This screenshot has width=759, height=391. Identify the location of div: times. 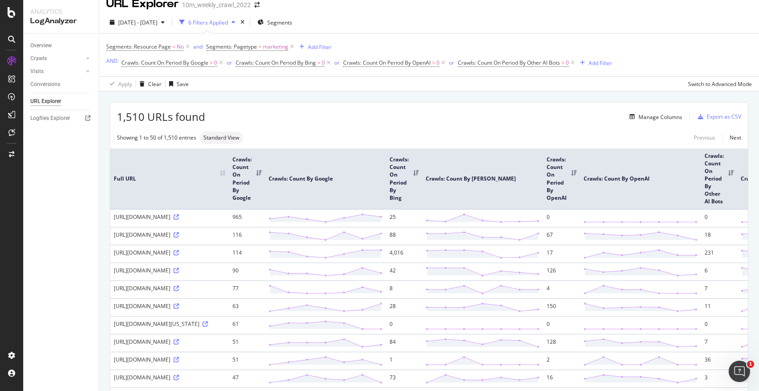
(242, 22).